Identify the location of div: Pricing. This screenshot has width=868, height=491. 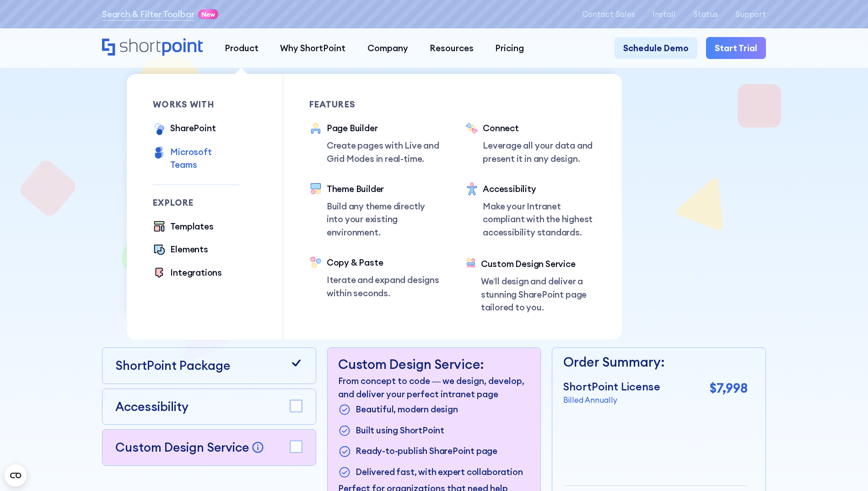
(509, 48).